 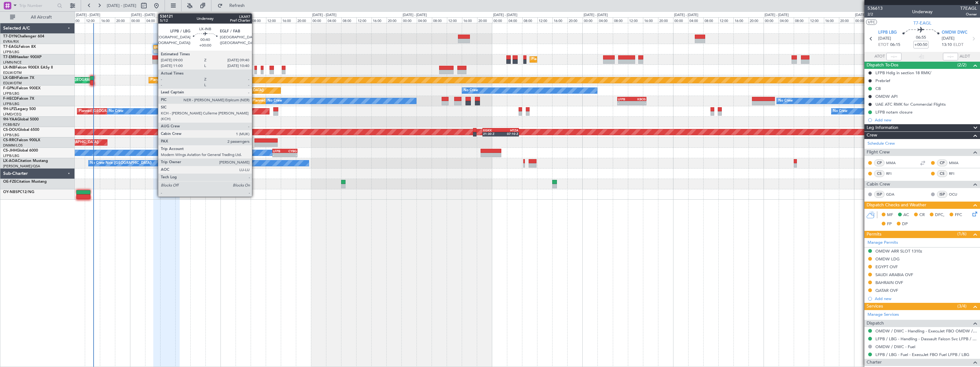 I want to click on div: 21:30 Z, so click(x=492, y=134).